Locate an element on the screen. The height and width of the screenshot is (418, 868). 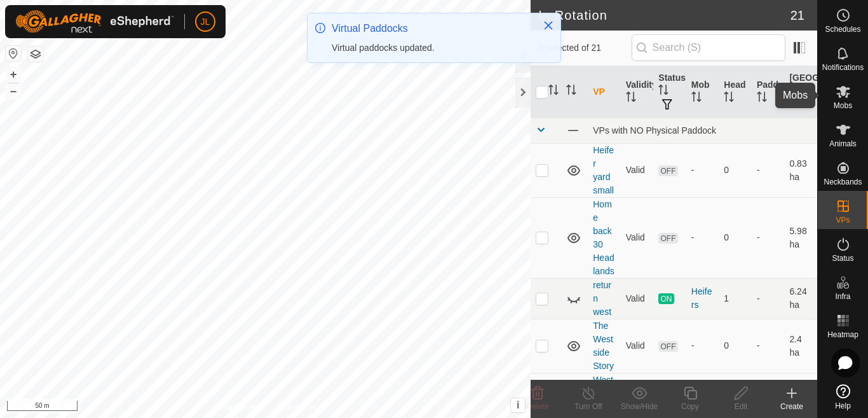
td: 2.6 ha is located at coordinates (801, 393).